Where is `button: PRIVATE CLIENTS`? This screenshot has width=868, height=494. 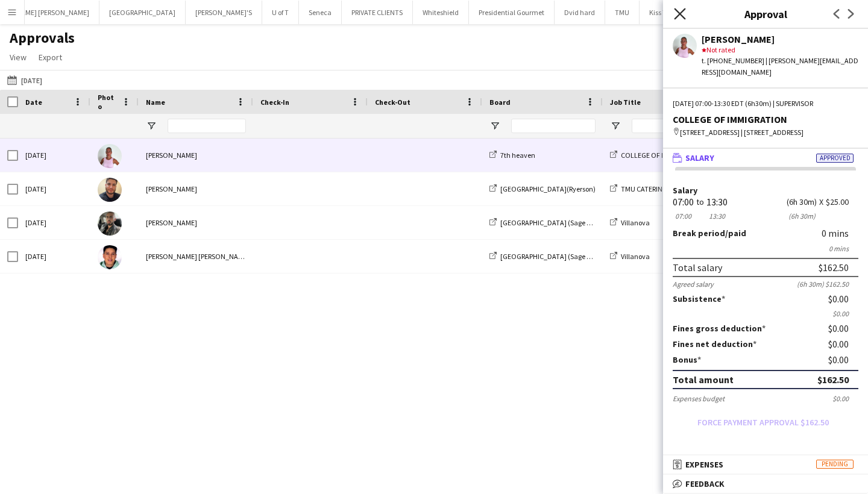
button: PRIVATE CLIENTS is located at coordinates (377, 12).